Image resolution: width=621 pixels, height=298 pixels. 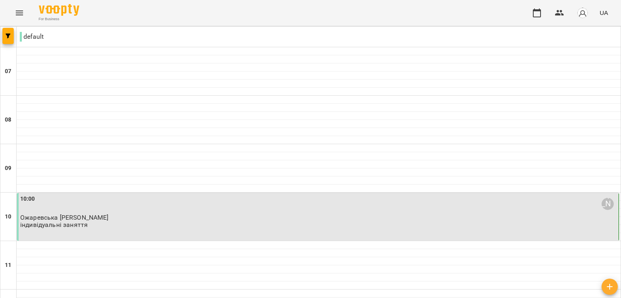 I want to click on h6: 09, so click(x=8, y=169).